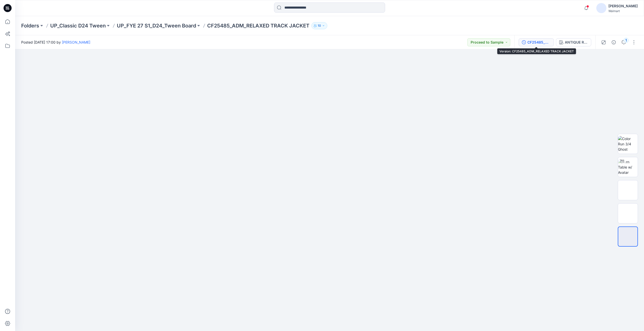  What do you see at coordinates (156, 26) in the screenshot?
I see `a: UP_FYE 27 S1_D24_Tween Board` at bounding box center [156, 26].